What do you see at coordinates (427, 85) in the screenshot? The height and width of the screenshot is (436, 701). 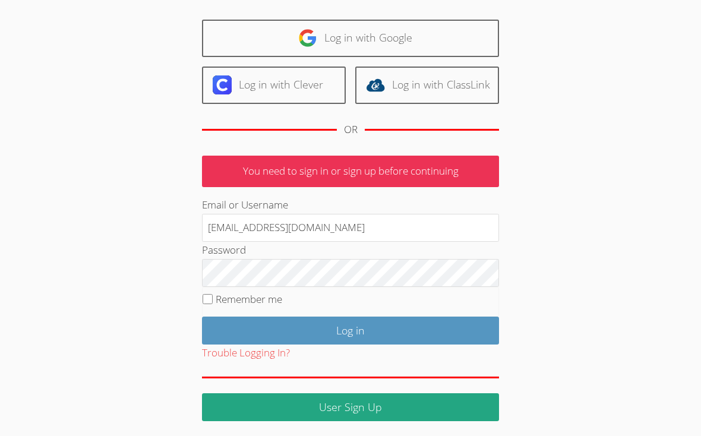 I see `a: Log in with ClassLink` at bounding box center [427, 85].